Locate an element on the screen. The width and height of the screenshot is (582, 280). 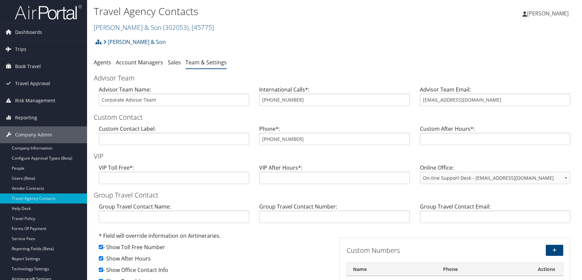
div: VIP After Hours*: is located at coordinates (334, 176).